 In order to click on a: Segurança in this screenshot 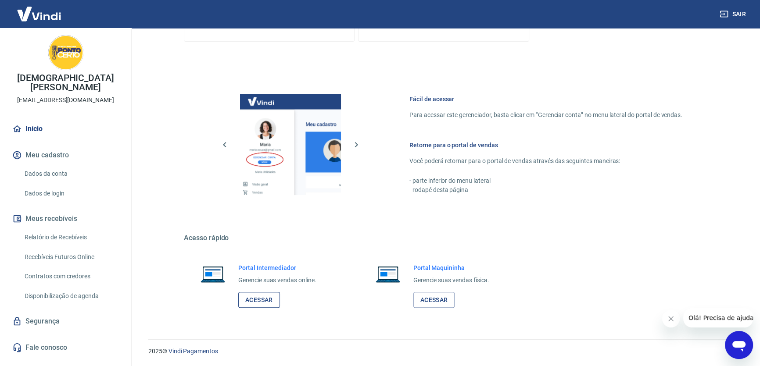, I will do `click(65, 322)`.